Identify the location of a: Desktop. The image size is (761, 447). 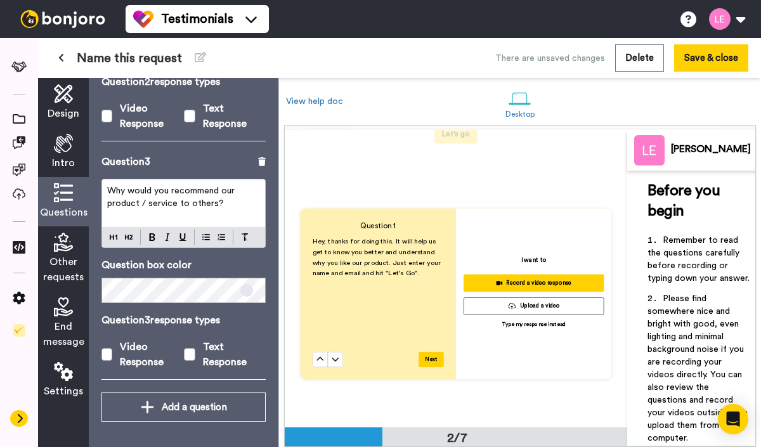
(520, 103).